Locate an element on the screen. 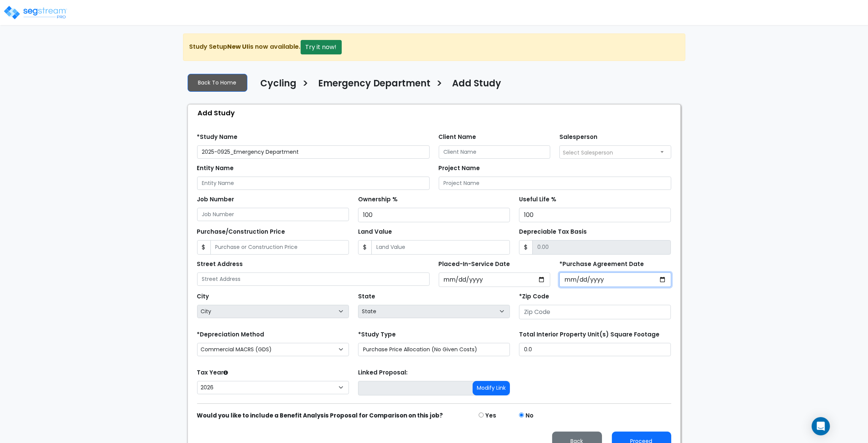 The width and height of the screenshot is (868, 443). div: Add Study is located at coordinates (436, 112).